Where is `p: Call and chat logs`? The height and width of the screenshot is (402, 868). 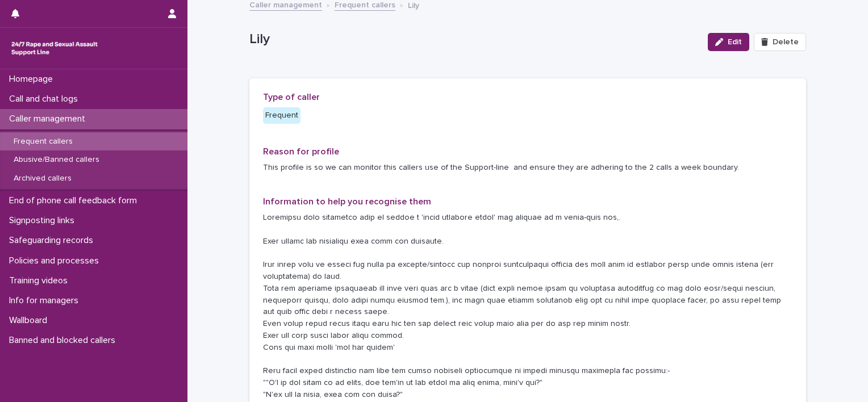
p: Call and chat logs is located at coordinates (45, 99).